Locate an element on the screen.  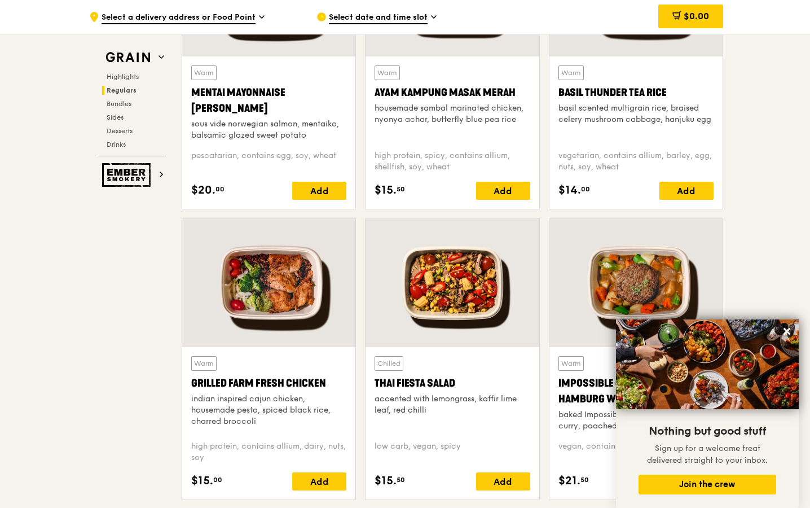
span: Desserts is located at coordinates (120, 131).